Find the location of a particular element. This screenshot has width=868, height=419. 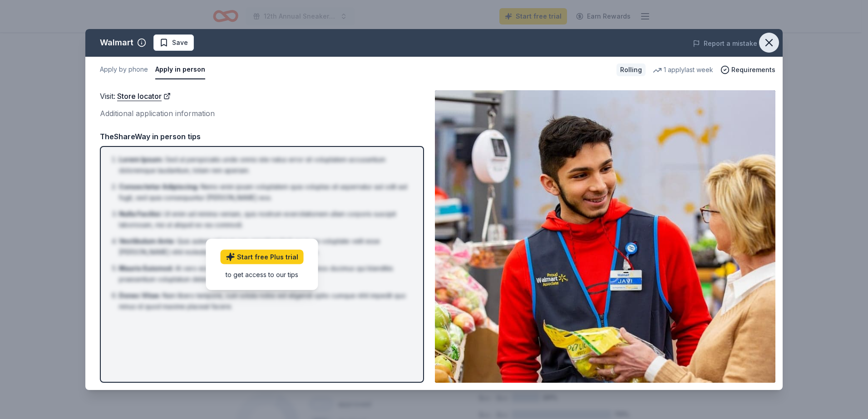

span: Requirements is located at coordinates (753, 70).